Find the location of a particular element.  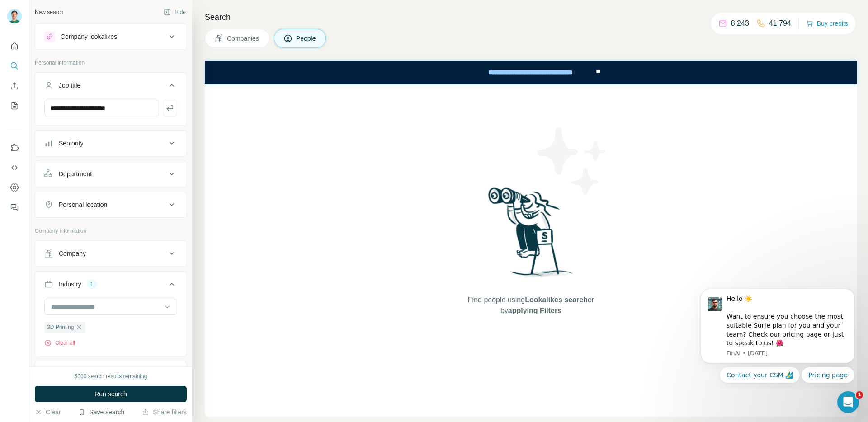

button: Buy credits is located at coordinates (827, 24).